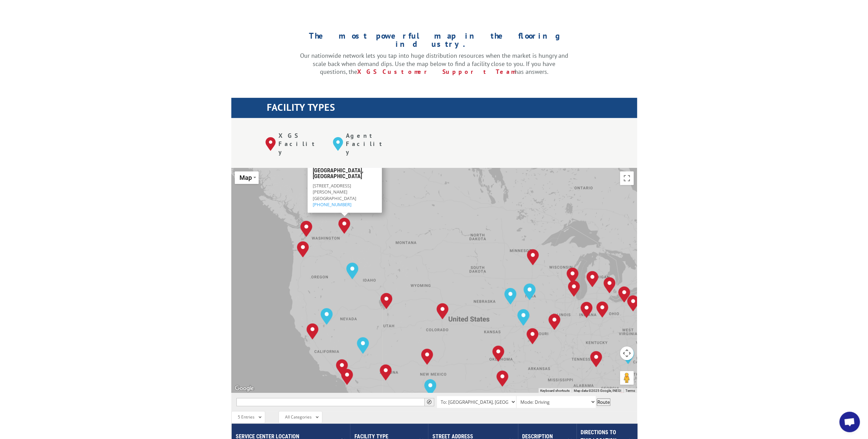 Image resolution: width=868 pixels, height=439 pixels. I want to click on div: St. Louis, MO, so click(554, 322).